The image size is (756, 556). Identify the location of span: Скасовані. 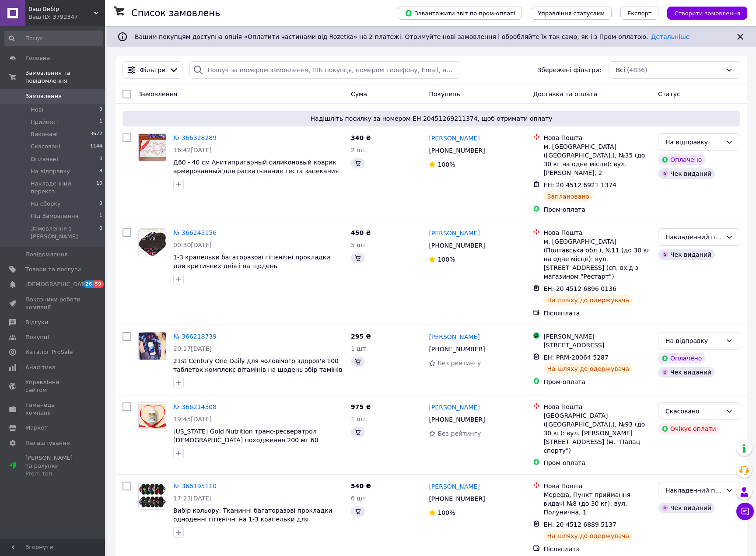
(45, 147).